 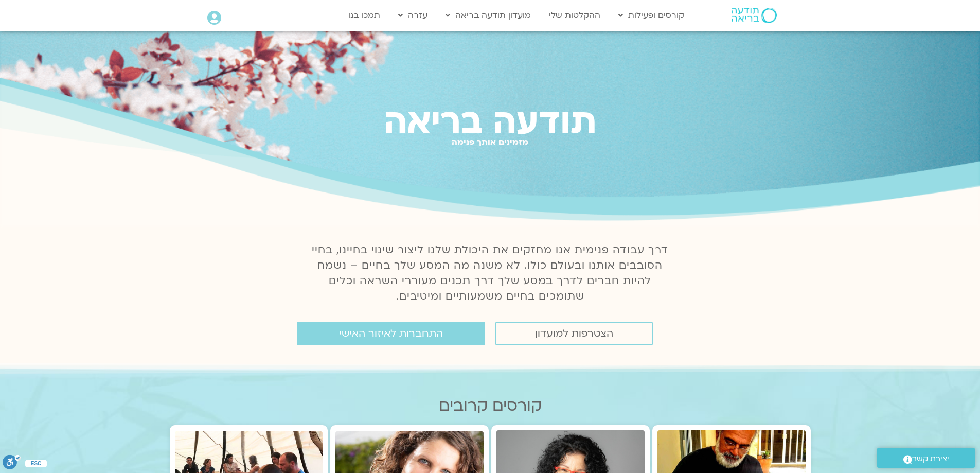 What do you see at coordinates (754, 15) in the screenshot?
I see `img: תודעה בריאה` at bounding box center [754, 15].